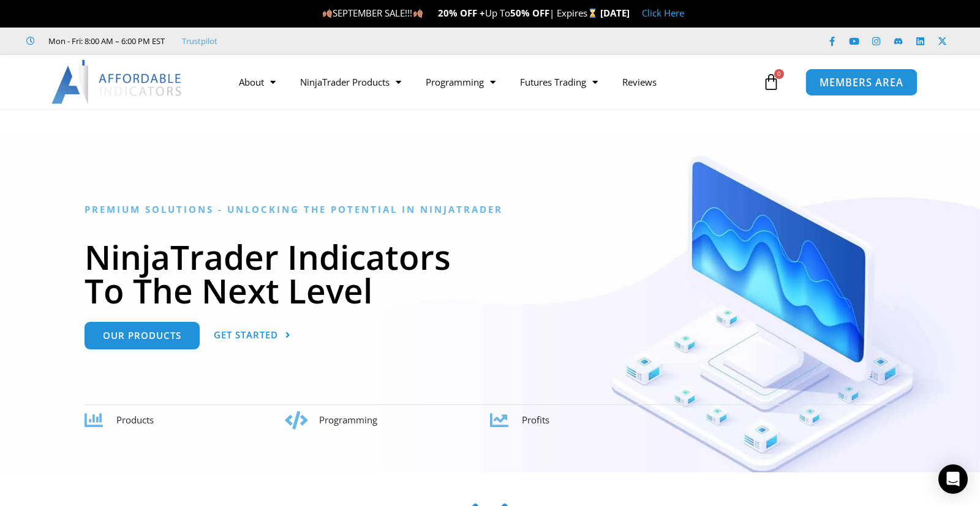 The height and width of the screenshot is (506, 980). What do you see at coordinates (200, 41) in the screenshot?
I see `a: Trustpilot` at bounding box center [200, 41].